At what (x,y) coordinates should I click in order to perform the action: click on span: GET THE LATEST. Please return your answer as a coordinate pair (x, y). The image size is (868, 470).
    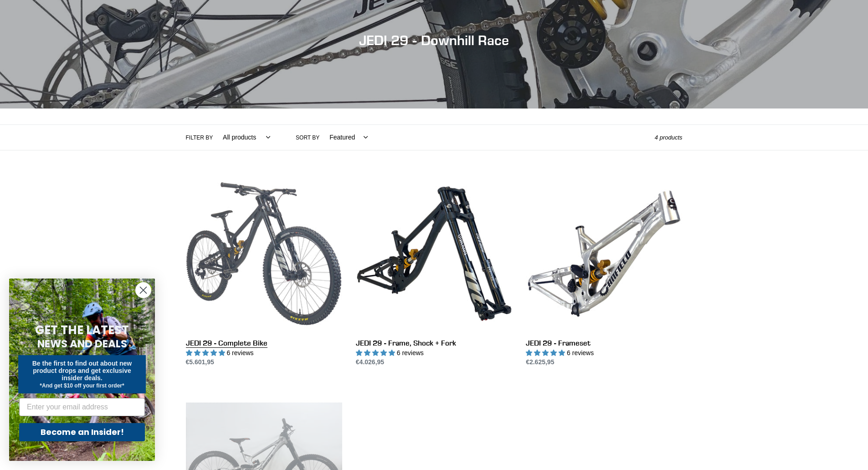
    Looking at the image, I should click on (82, 330).